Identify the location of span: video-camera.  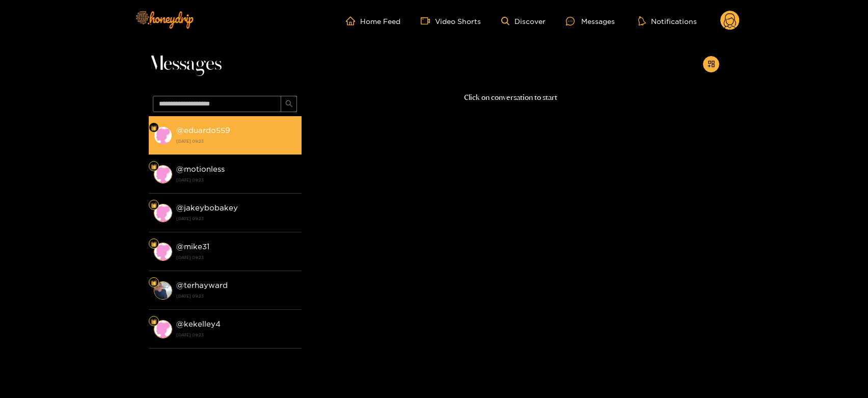
(427, 20).